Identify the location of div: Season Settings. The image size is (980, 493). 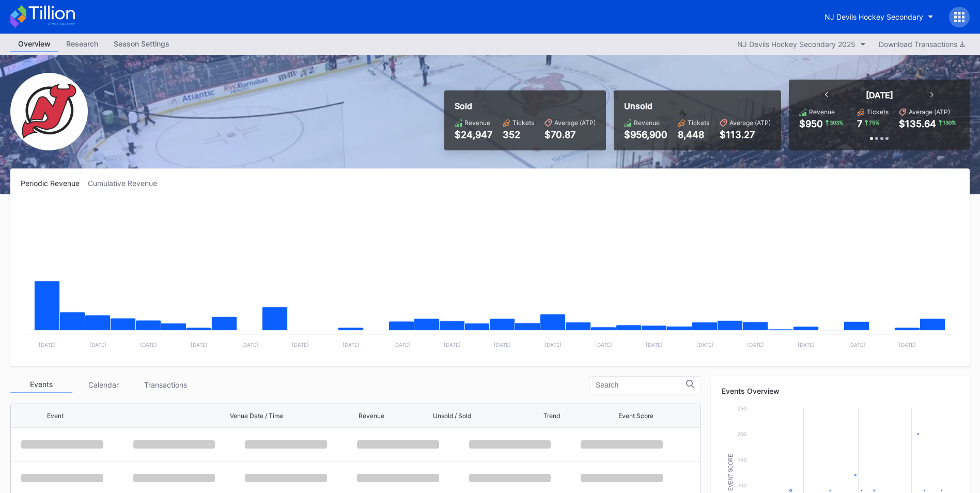
(142, 44).